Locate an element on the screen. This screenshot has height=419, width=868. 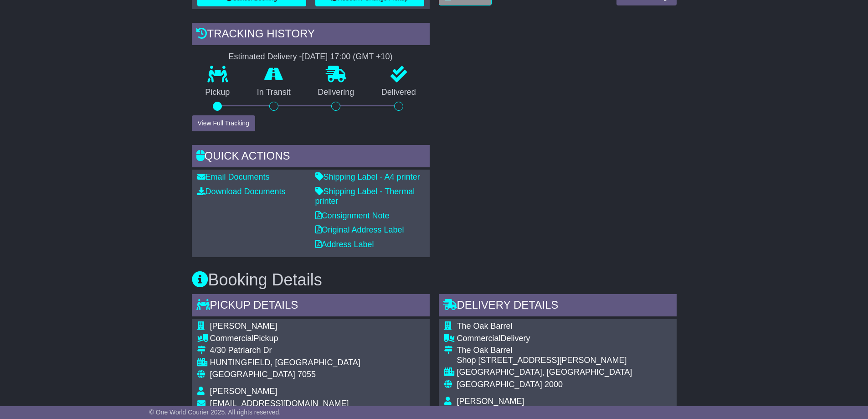
div: Quick Actions is located at coordinates (311, 157).